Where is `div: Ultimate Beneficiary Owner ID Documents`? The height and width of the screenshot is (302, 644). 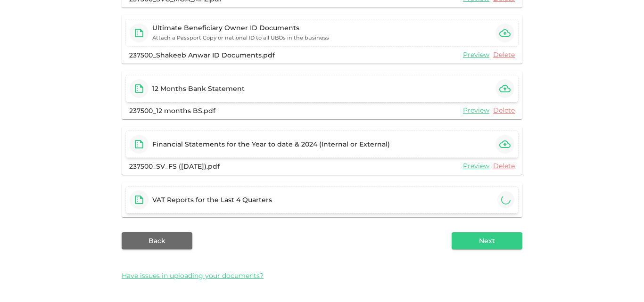
div: Ultimate Beneficiary Owner ID Documents is located at coordinates (241, 28).